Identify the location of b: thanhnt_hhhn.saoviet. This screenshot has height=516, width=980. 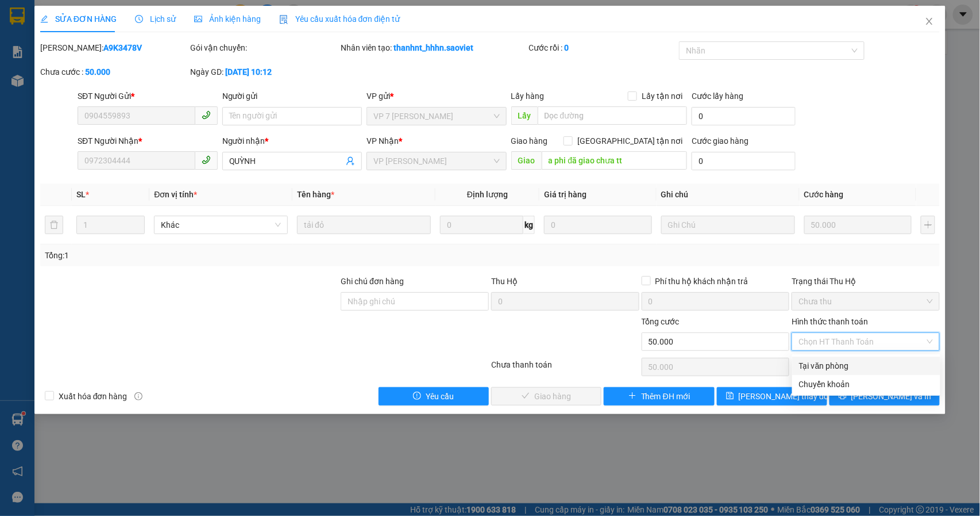
(433, 47).